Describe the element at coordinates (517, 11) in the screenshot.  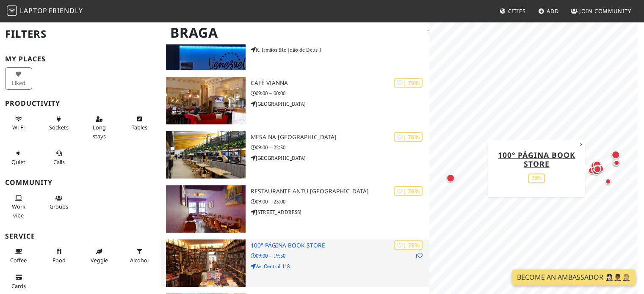
I see `span: Cities` at that location.